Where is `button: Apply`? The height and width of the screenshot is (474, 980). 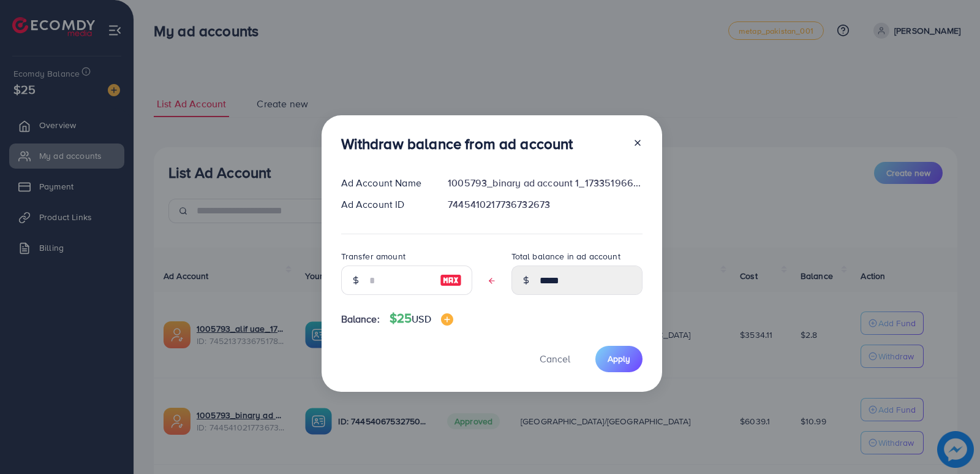 button: Apply is located at coordinates (619, 359).